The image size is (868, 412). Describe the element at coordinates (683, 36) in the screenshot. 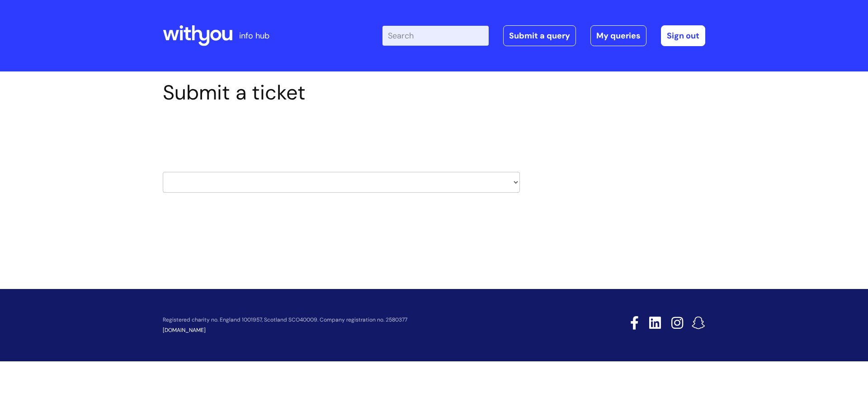

I see `a: Sign out` at that location.